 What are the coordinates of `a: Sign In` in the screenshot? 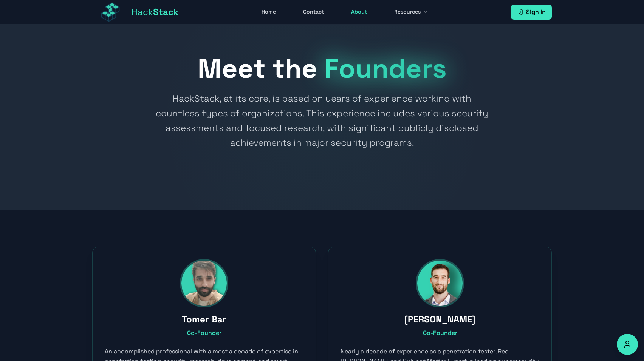 It's located at (531, 12).